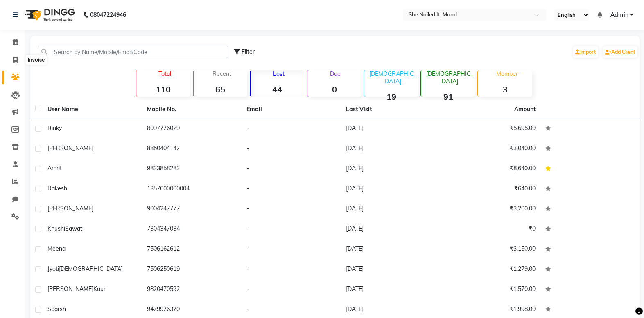 The width and height of the screenshot is (644, 318). Describe the element at coordinates (56, 308) in the screenshot. I see `span: Sparsh` at that location.